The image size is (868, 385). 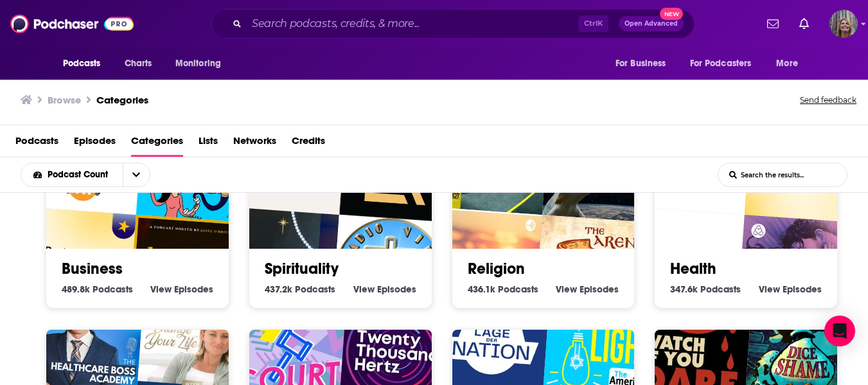 I want to click on h3: Browse, so click(x=64, y=100).